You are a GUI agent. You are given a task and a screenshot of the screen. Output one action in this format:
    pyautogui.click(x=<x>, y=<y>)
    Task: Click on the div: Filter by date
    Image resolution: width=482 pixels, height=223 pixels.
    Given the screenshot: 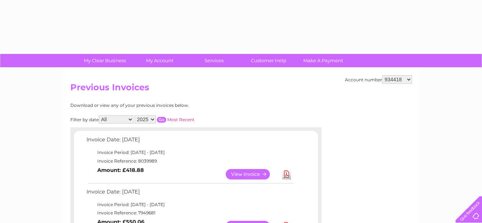 What is the action you would take?
    pyautogui.click(x=164, y=119)
    